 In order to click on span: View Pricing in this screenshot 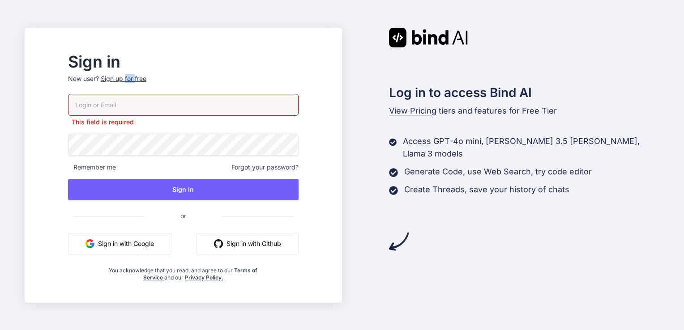, I will do `click(413, 111)`.